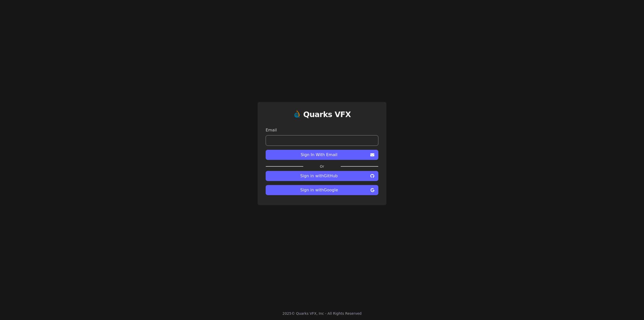  What do you see at coordinates (319, 176) in the screenshot?
I see `span: Sign in with GitHub` at bounding box center [319, 176].